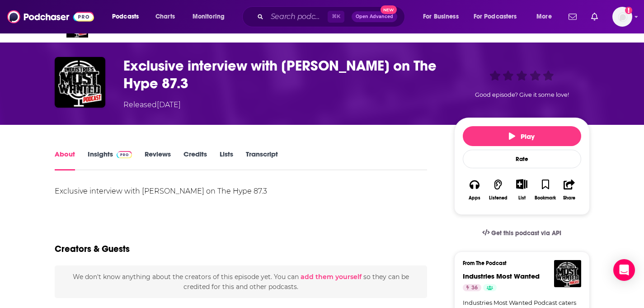  What do you see at coordinates (545, 198) in the screenshot?
I see `div: Bookmark` at bounding box center [545, 198].